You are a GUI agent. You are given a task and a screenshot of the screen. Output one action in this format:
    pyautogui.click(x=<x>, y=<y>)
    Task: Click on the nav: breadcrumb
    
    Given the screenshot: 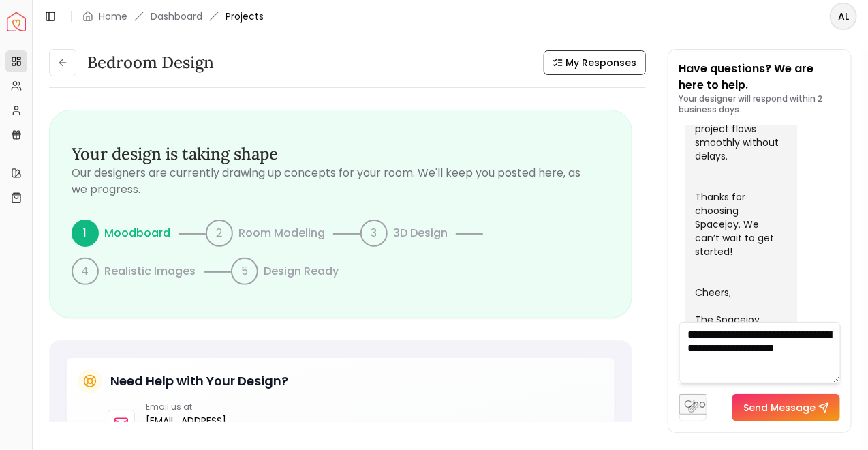 What is the action you would take?
    pyautogui.click(x=173, y=16)
    